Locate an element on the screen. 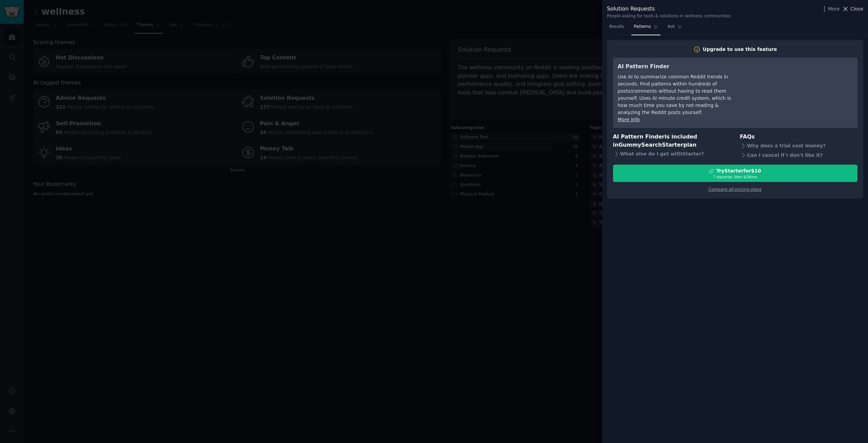 The width and height of the screenshot is (868, 443). a: More info is located at coordinates (629, 119).